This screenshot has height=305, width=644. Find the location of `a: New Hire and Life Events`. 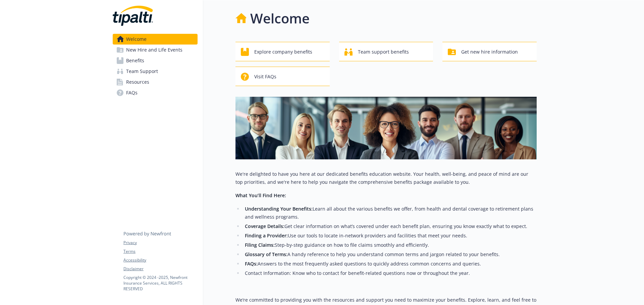

a: New Hire and Life Events is located at coordinates (155, 50).